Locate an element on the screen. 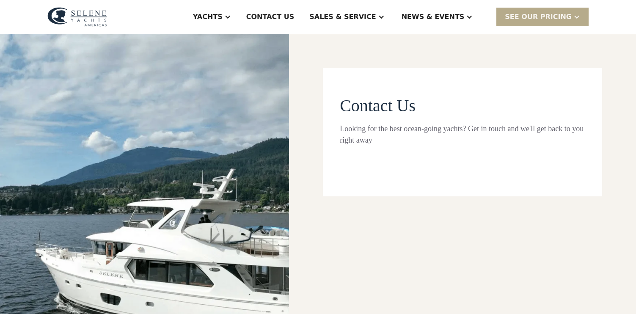 The height and width of the screenshot is (314, 636). div: Contact US is located at coordinates (270, 17).